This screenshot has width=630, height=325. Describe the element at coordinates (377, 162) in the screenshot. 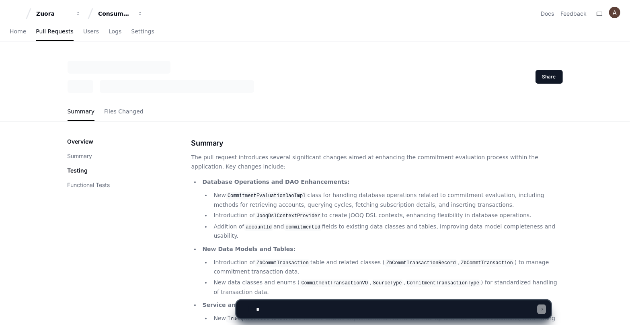

I see `p: The pull request introduces several significant changes aimed at enhancing the commitment evaluat...` at that location.